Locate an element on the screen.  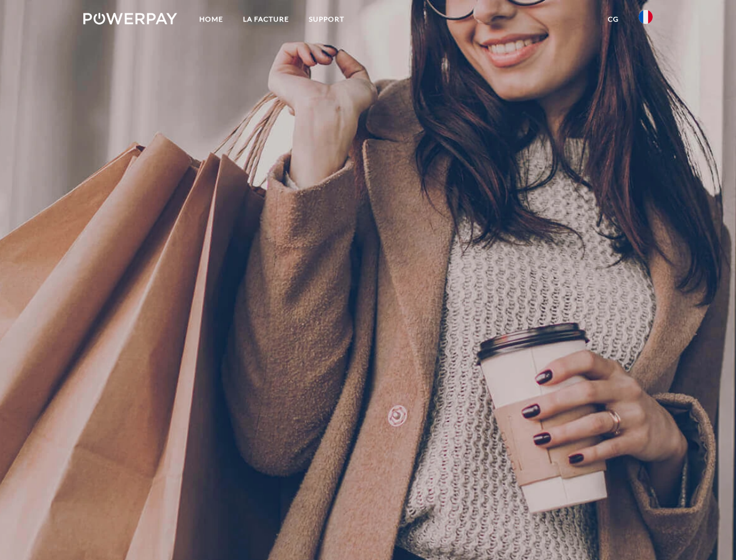
img: fr is located at coordinates (646, 17).